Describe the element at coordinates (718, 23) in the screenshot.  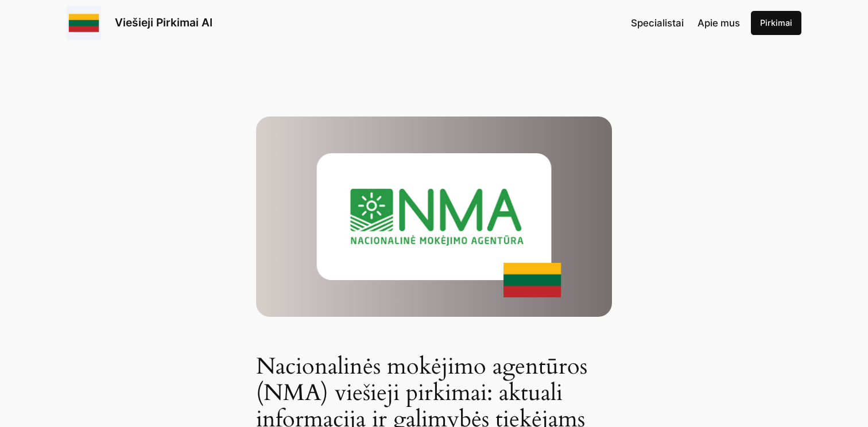
I see `a: Apie mus` at that location.